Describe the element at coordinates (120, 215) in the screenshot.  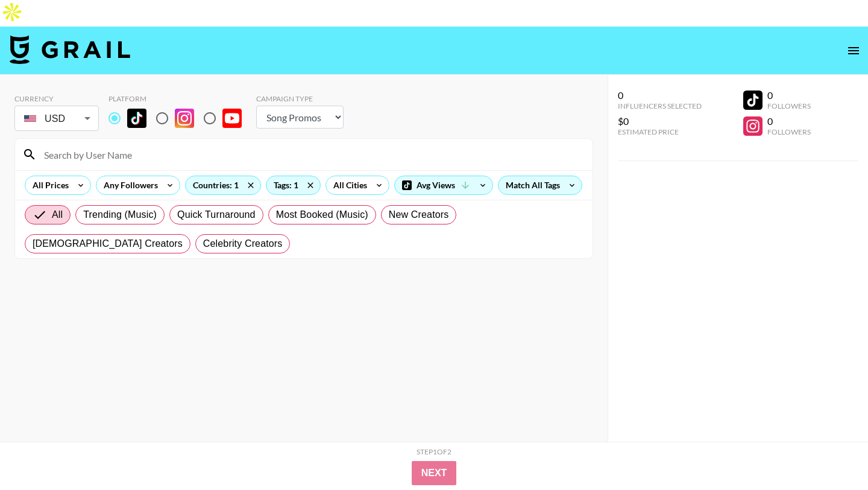
I see `span: Trending (Music)` at that location.